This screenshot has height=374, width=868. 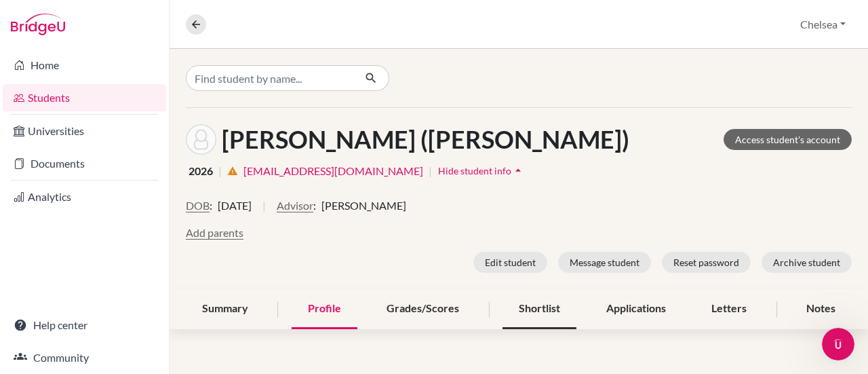 I want to click on a: Help center, so click(x=84, y=325).